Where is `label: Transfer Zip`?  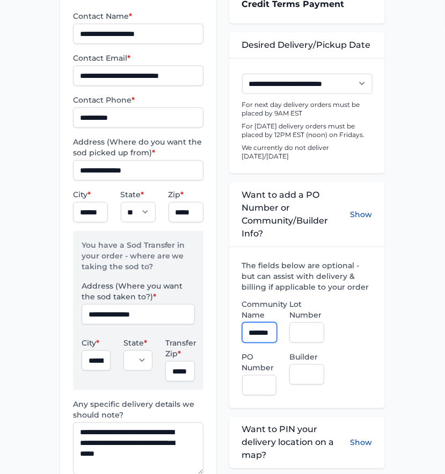 label: Transfer Zip is located at coordinates (180, 348).